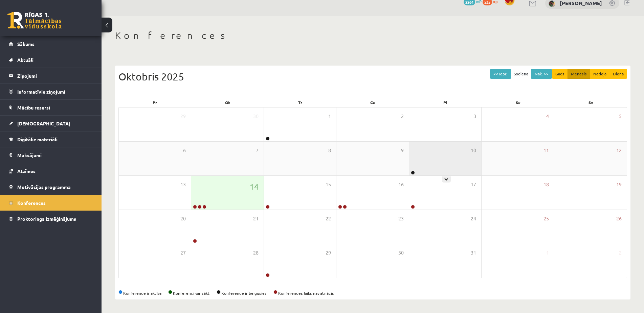 Image resolution: width=644 pixels, height=313 pixels. I want to click on span: 31, so click(473, 253).